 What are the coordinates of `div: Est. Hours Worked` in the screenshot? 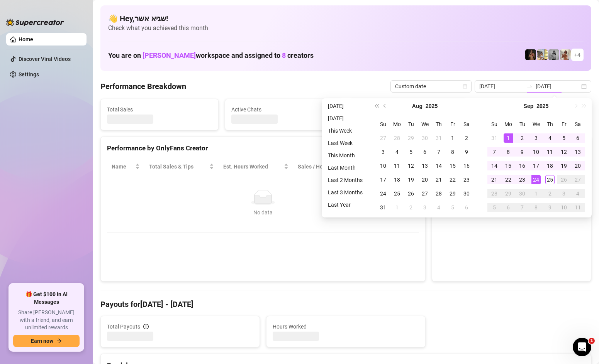 It's located at (253, 166).